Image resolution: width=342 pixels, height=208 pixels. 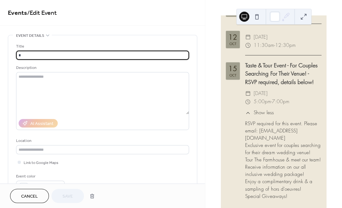 What do you see at coordinates (102, 68) in the screenshot?
I see `div: Description` at bounding box center [102, 68].